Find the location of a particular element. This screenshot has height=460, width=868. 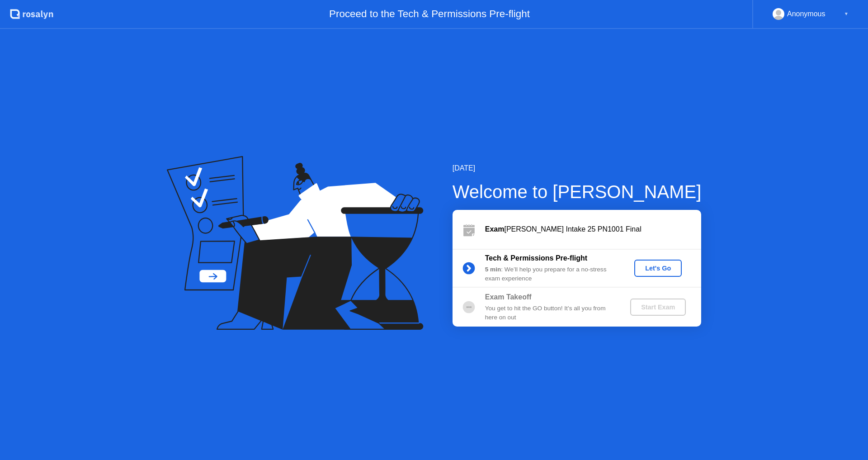

b: Exam is located at coordinates (495, 229).